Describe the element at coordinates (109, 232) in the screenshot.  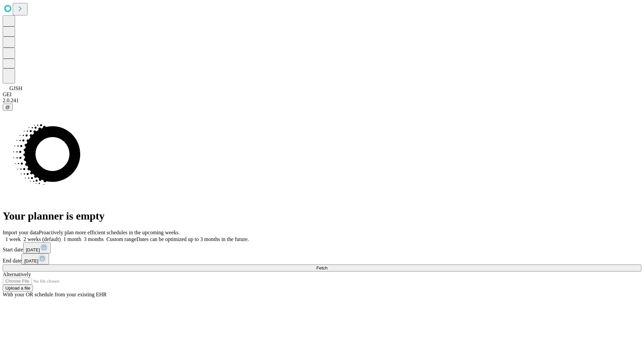
I see `span: Proactively plan more efficient schedules in the upcoming weeks.` at that location.